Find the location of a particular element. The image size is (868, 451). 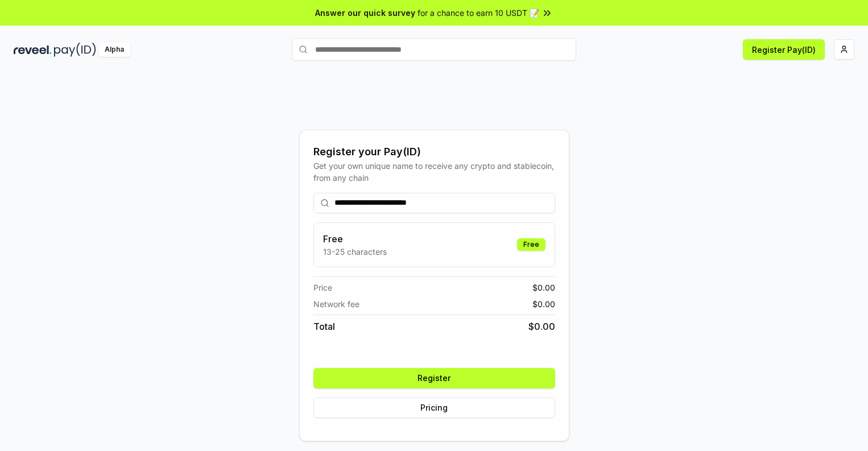

div: Free is located at coordinates (531, 244).